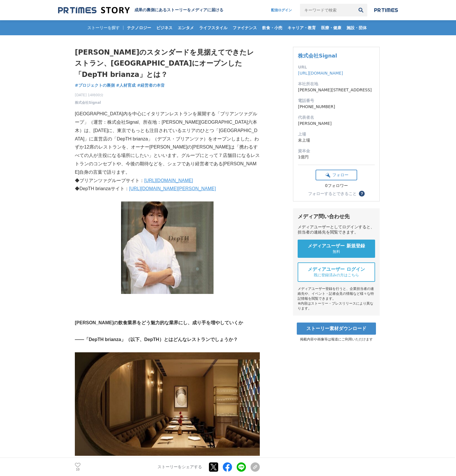  I want to click on a: ビジネス, so click(164, 28).